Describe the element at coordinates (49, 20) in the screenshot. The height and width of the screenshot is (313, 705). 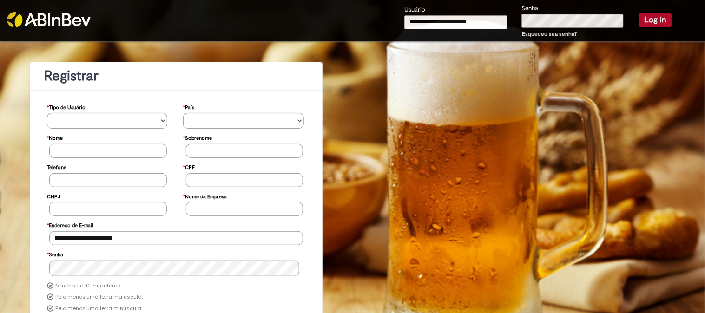
I see `img: ABInbev-white.png` at that location.